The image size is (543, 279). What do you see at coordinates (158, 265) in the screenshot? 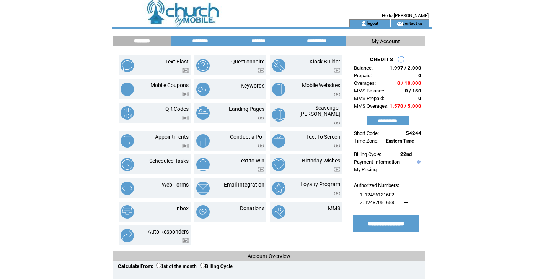
I see `input: 1st of the month` at bounding box center [158, 265].